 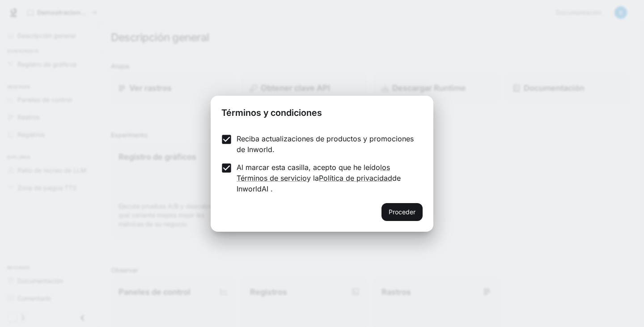 I want to click on font: de InworldAI ., so click(x=319, y=183).